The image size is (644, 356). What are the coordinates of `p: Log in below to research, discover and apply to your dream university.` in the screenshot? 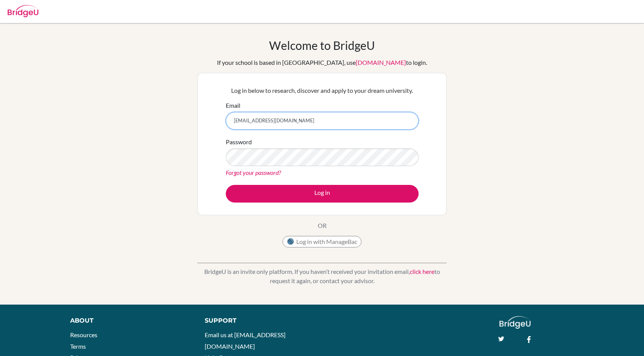 It's located at (322, 91).